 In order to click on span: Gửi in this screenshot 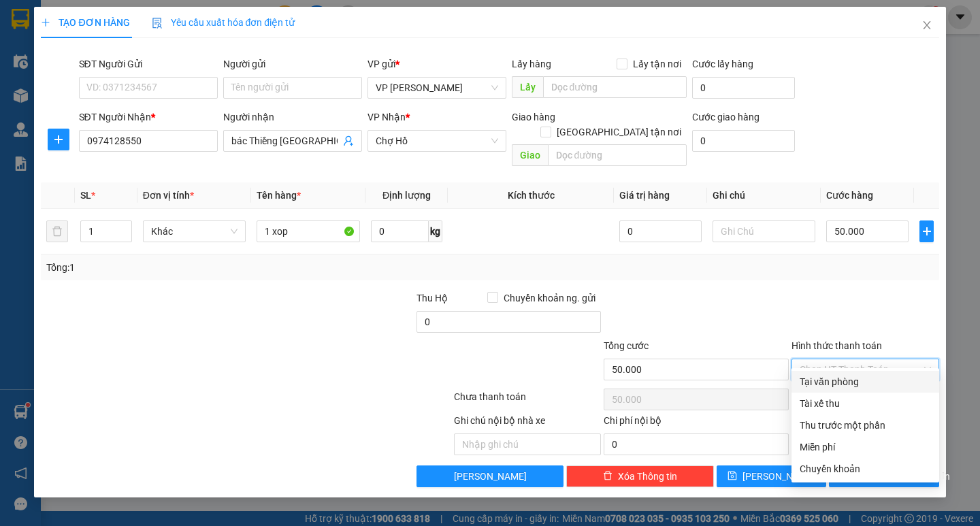, I will do `click(17, 60)`.